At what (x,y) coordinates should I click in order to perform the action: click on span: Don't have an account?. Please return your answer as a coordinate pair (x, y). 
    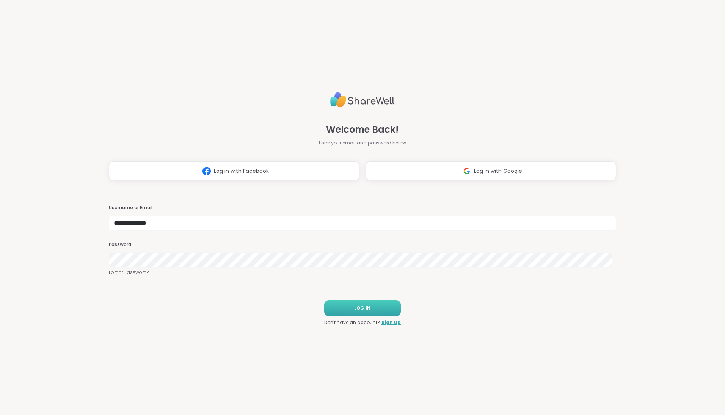
    Looking at the image, I should click on (352, 323).